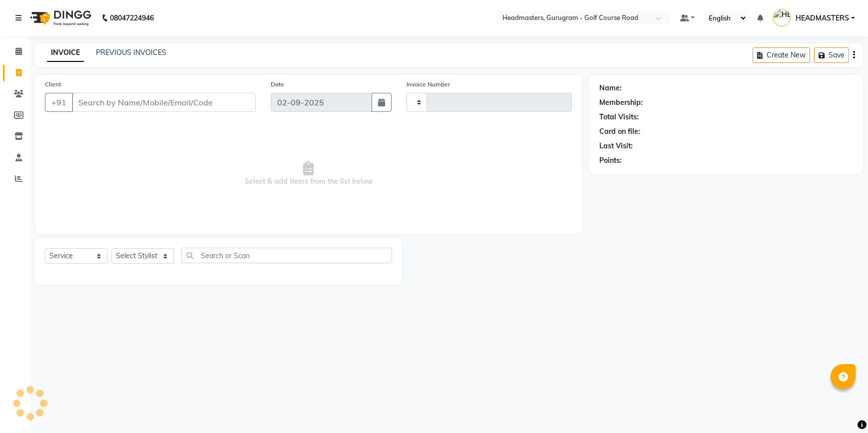 The height and width of the screenshot is (433, 868). What do you see at coordinates (781, 55) in the screenshot?
I see `button: Create New` at bounding box center [781, 55].